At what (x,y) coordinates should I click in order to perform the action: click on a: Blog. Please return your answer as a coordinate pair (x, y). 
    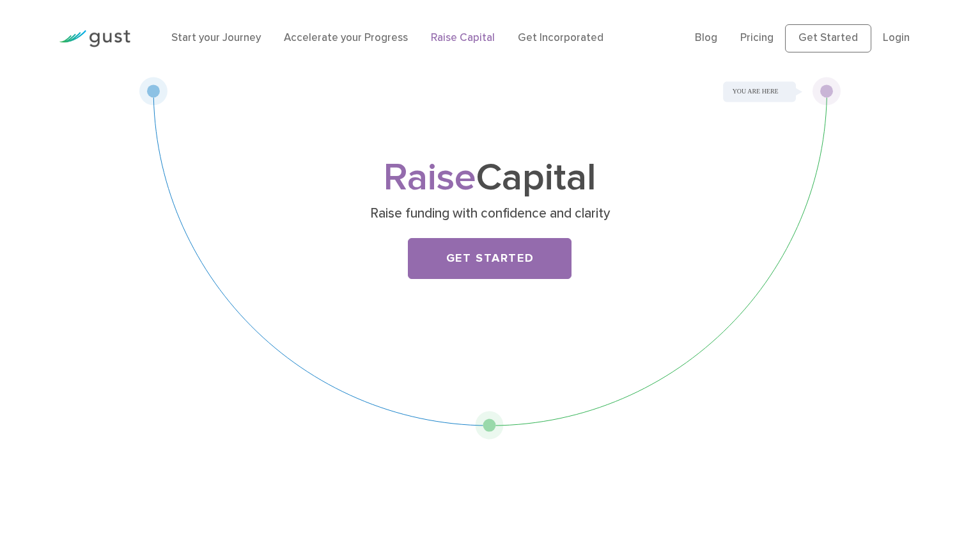
    Looking at the image, I should click on (706, 38).